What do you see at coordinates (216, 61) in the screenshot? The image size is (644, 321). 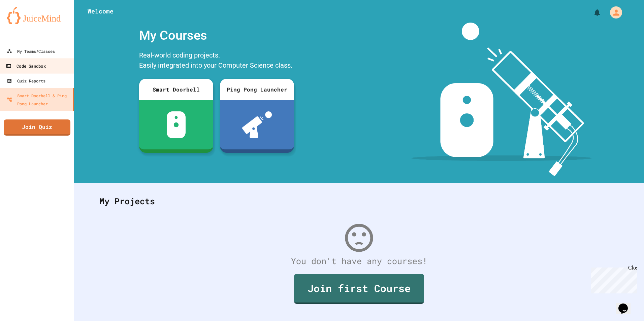 I see `div: Real-world coding projects. Easily integrated into your Computer Science class.` at bounding box center [216, 61].